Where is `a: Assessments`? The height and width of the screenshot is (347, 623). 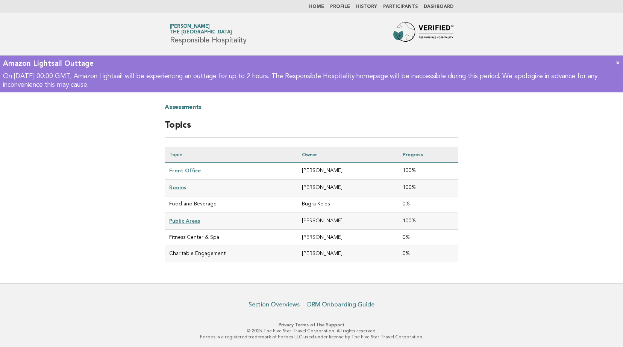
a: Assessments is located at coordinates (183, 107).